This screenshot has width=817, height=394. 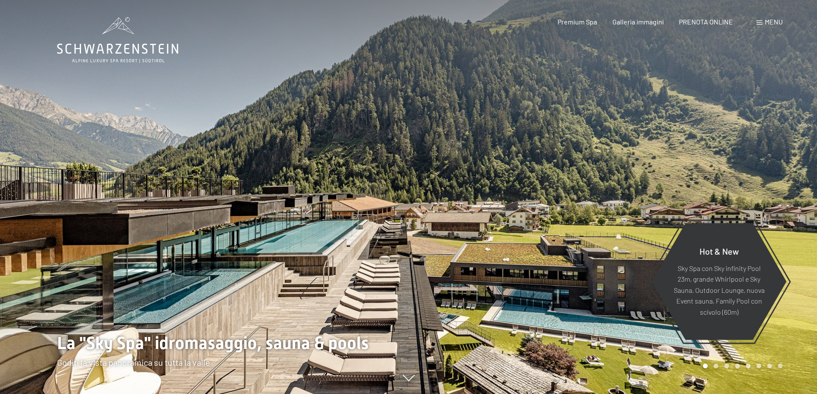 I want to click on span: Galleria immagini, so click(x=638, y=21).